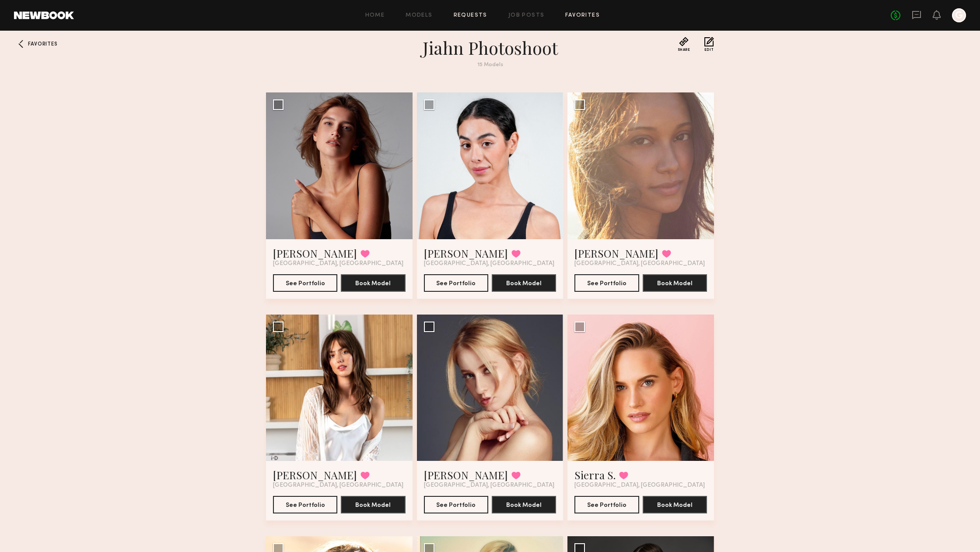  Describe the element at coordinates (490, 48) in the screenshot. I see `h1: Jiahn Photoshoot` at that location.